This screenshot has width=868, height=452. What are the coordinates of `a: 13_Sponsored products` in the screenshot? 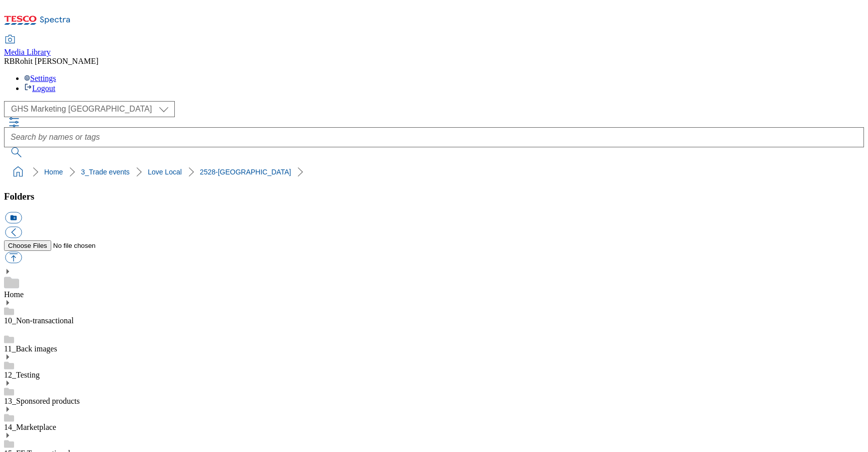 It's located at (42, 401).